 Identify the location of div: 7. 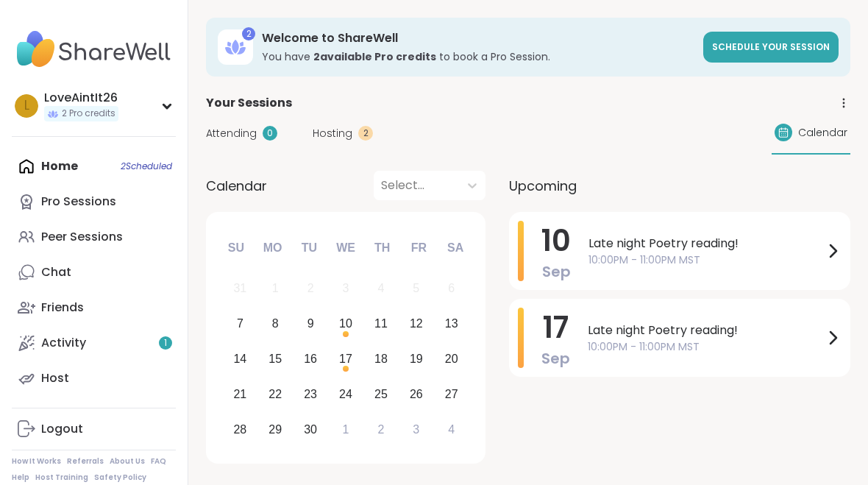
(240, 323).